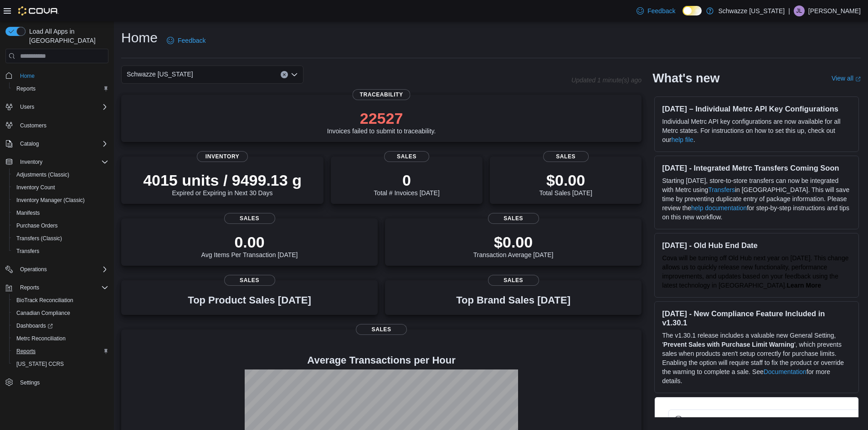  What do you see at coordinates (799, 11) in the screenshot?
I see `span: JL` at bounding box center [799, 11].